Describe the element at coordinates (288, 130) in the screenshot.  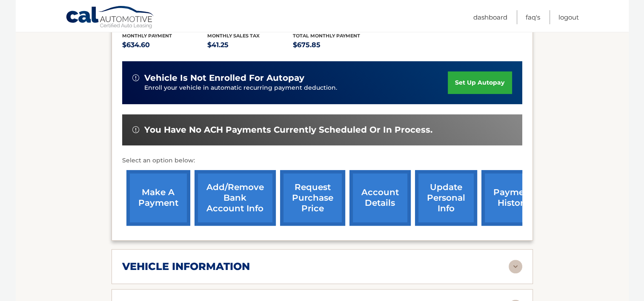
I see `span: You have no ACH payments currently scheduled or in process.` at that location.